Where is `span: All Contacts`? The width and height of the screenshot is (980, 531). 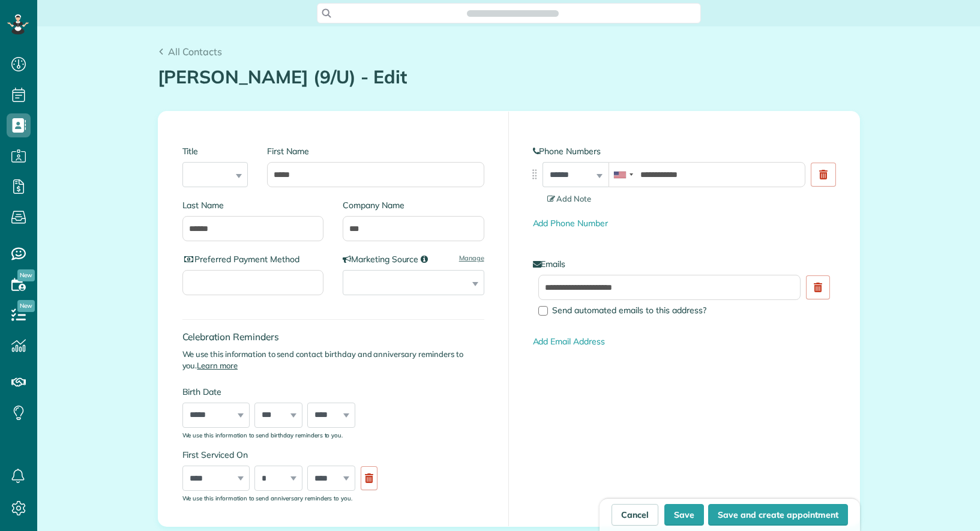 span: All Contacts is located at coordinates (195, 51).